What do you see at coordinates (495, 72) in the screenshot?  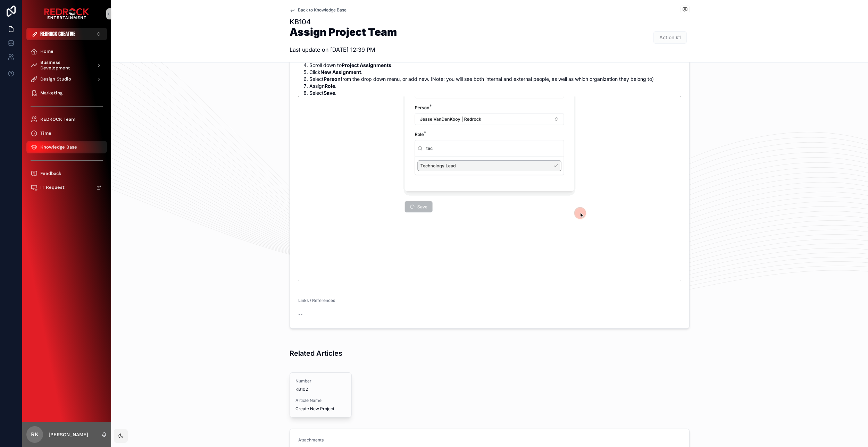 I see `li: Click .` at bounding box center [495, 72].